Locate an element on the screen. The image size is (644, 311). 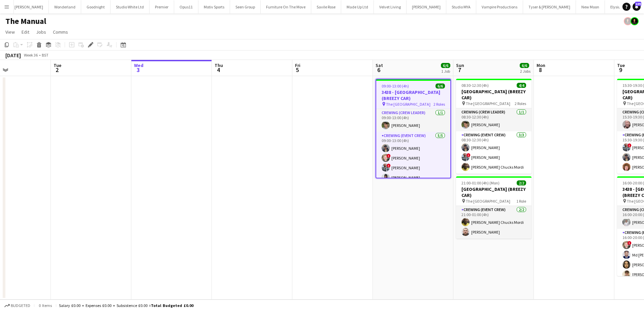
button: Wonderland is located at coordinates (65, 7).